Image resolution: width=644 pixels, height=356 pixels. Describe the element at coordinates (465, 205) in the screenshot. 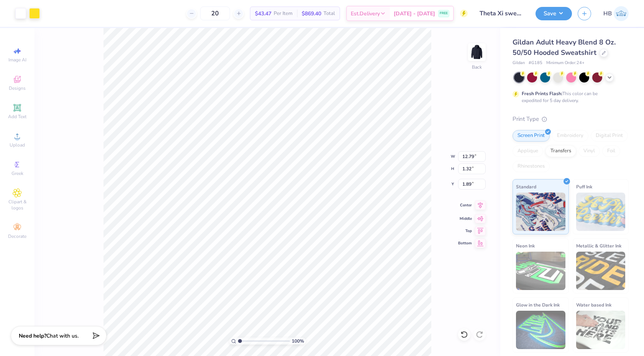

I see `span: Center` at that location.